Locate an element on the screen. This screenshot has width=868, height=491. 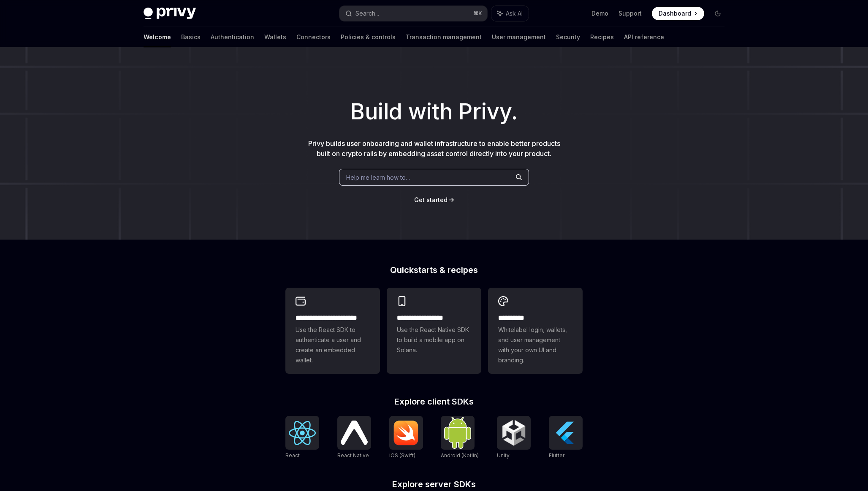
h2: Explore server SDKs is located at coordinates (434, 484).